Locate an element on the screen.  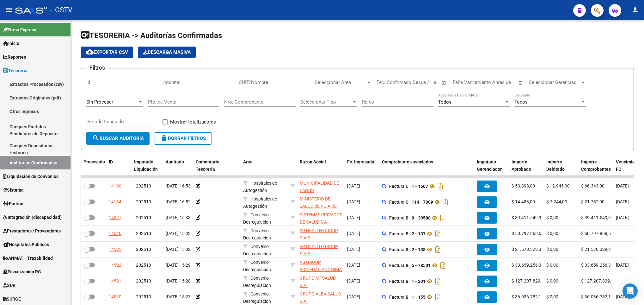
span: Hospitales de Autogestión is located at coordinates (260, 187).